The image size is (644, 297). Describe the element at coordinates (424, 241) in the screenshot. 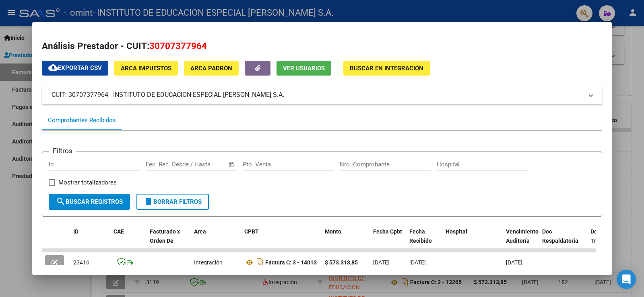

I see `datatable-header-cell: Fecha Recibido` at that location.